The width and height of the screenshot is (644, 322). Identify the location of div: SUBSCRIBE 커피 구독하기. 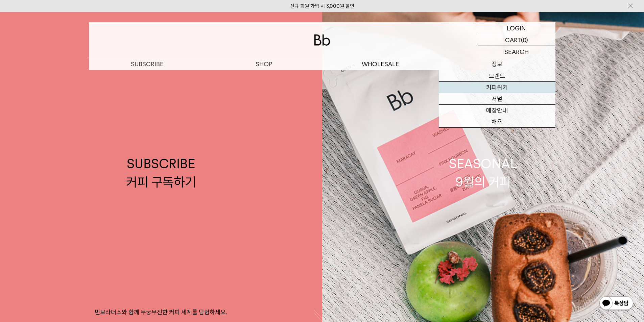
(161, 172).